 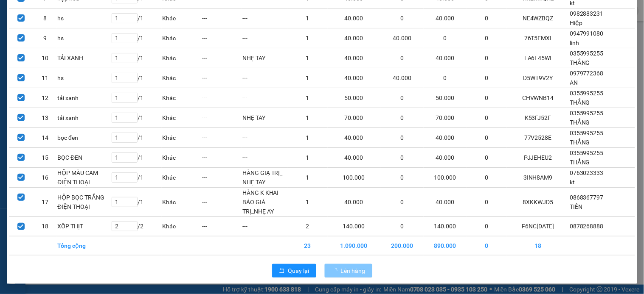 What do you see at coordinates (84, 246) in the screenshot?
I see `td: Tổng cộng` at bounding box center [84, 246].